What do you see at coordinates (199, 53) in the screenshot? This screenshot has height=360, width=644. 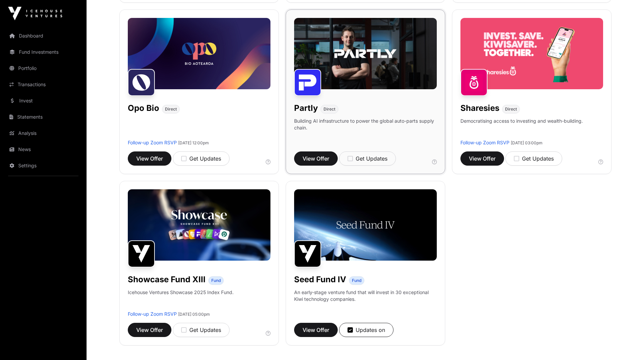 I see `img: Opo-Bio-Banner.jpg` at bounding box center [199, 53].